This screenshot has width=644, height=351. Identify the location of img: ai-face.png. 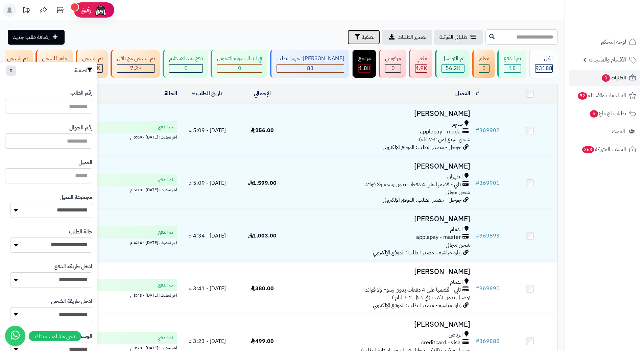
(101, 10).